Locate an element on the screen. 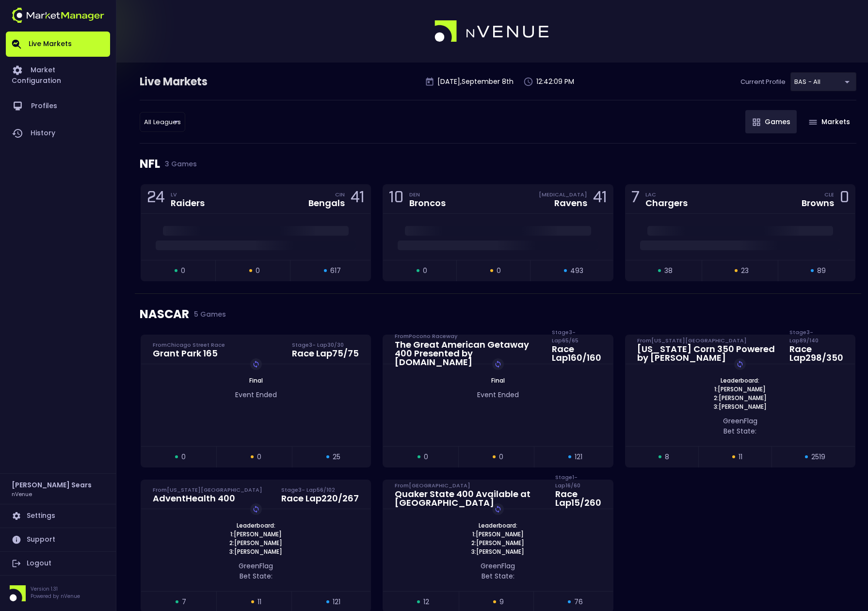 The height and width of the screenshot is (611, 868). p: Version 1.31 is located at coordinates (56, 589).